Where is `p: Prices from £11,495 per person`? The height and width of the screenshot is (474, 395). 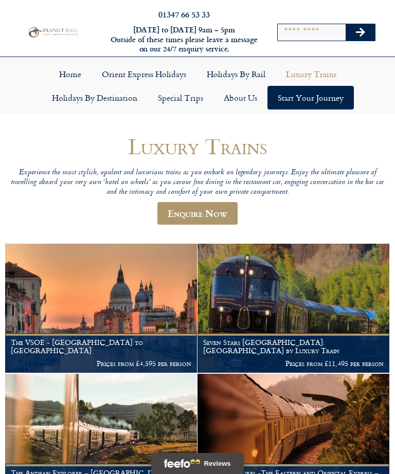
p: Prices from £11,495 per person is located at coordinates (293, 363).